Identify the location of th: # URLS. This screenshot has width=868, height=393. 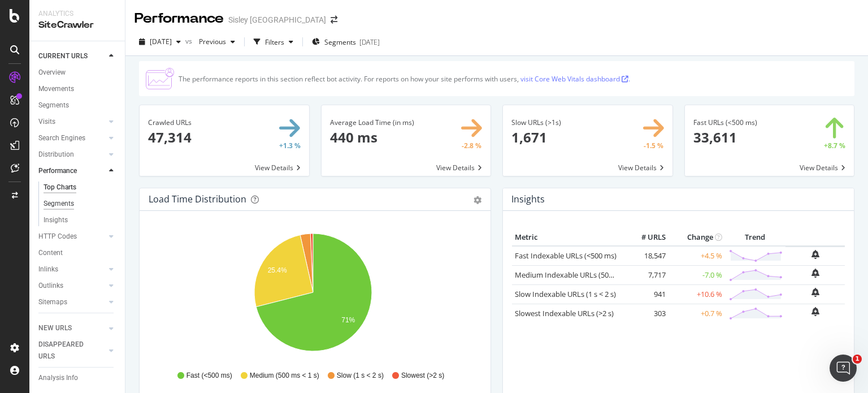
(646, 238).